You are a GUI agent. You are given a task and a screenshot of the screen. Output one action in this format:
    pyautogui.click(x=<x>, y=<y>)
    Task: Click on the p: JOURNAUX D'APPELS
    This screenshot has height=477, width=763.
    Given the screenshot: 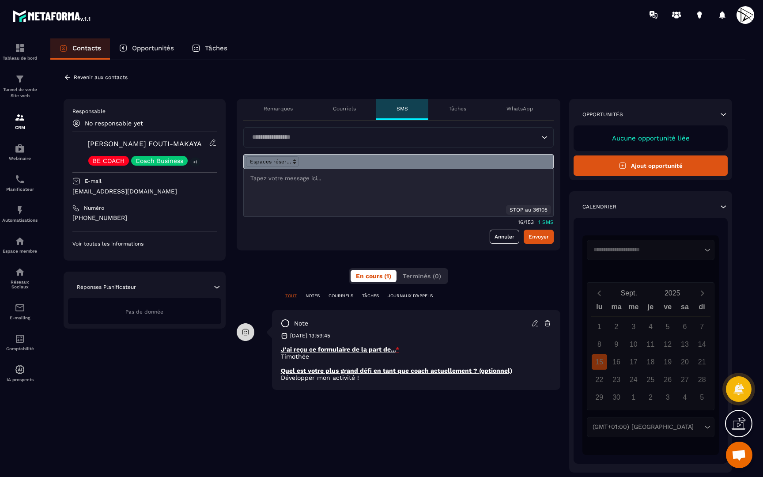 What is the action you would take?
    pyautogui.click(x=410, y=296)
    